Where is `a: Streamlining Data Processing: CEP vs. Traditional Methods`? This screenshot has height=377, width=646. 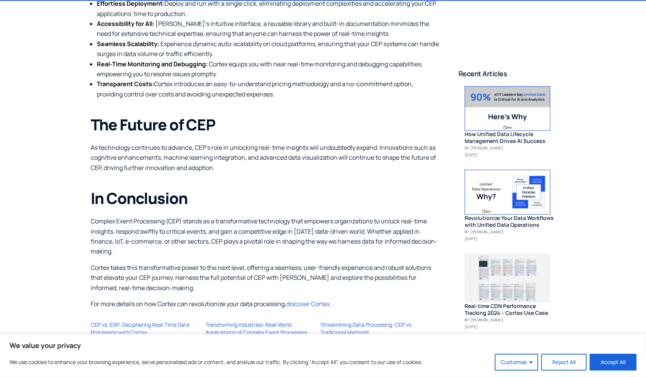 a: Streamlining Data Processing: CEP vs. Traditional Methods is located at coordinates (366, 328).